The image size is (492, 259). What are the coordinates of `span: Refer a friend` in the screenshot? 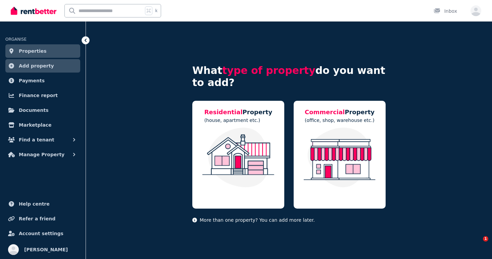 It's located at (37, 219).